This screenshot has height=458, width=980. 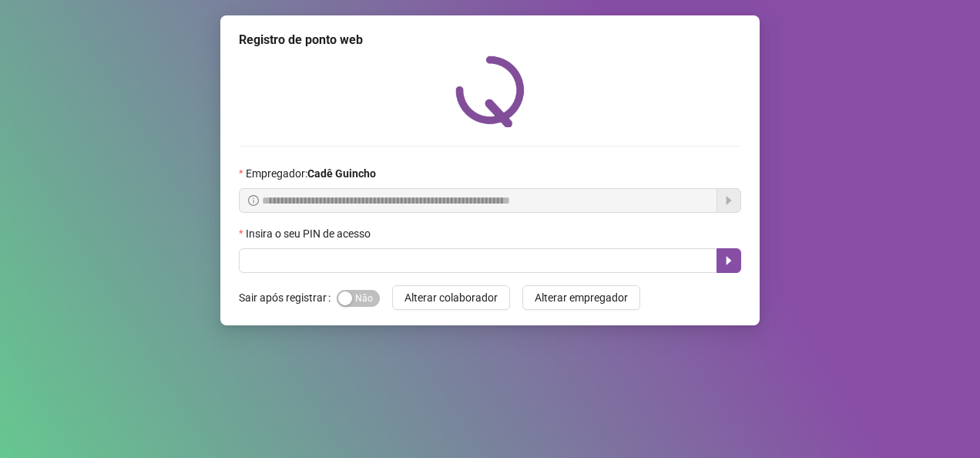 I want to click on strong: Cadê Guincho, so click(x=341, y=173).